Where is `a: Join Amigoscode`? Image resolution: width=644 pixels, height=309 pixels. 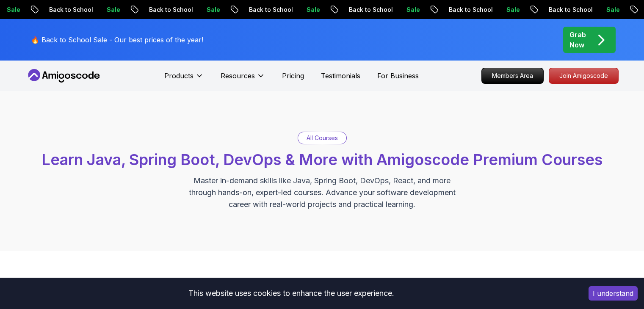 a: Join Amigoscode is located at coordinates (584, 76).